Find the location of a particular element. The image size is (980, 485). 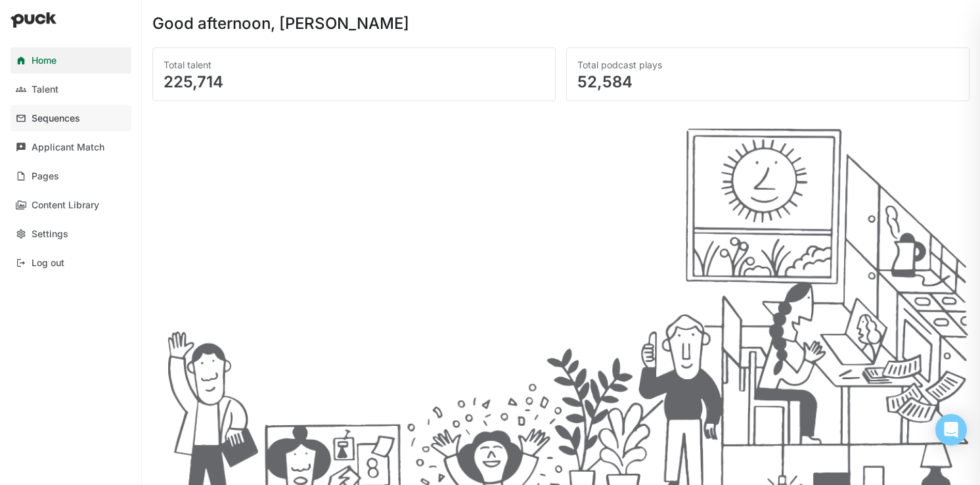

a: Talent is located at coordinates (71, 89).